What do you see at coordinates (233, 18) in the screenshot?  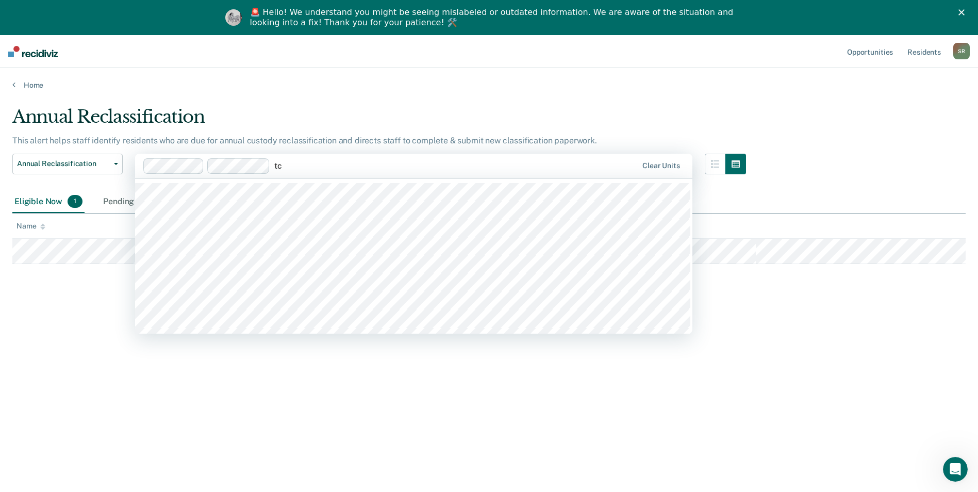 I see `img: Profile image for Kim` at bounding box center [233, 18].